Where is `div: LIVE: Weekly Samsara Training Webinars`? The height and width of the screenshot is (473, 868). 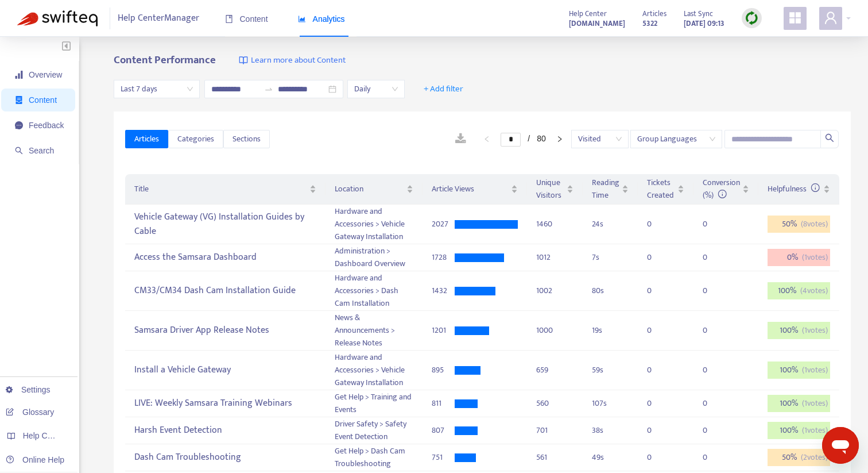
div: LIVE: Weekly Samsara Training Webinars is located at coordinates (225, 403).